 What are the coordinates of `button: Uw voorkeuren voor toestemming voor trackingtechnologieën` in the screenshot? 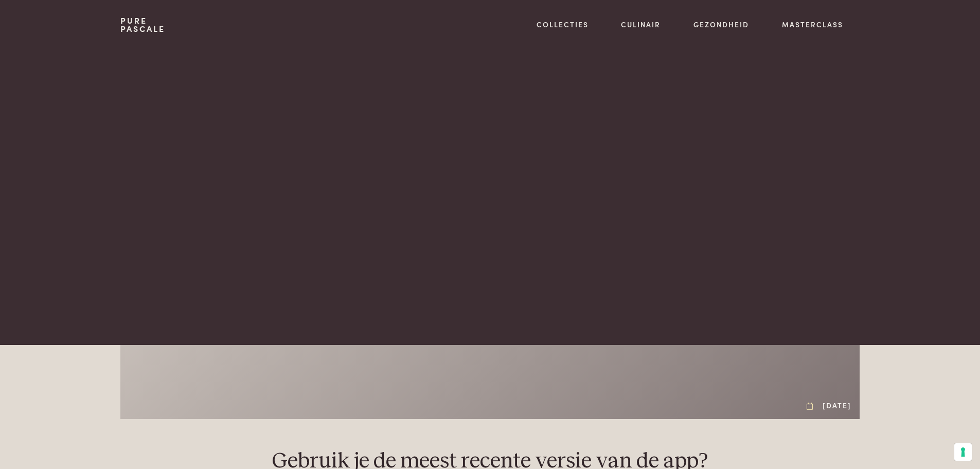 It's located at (963, 451).